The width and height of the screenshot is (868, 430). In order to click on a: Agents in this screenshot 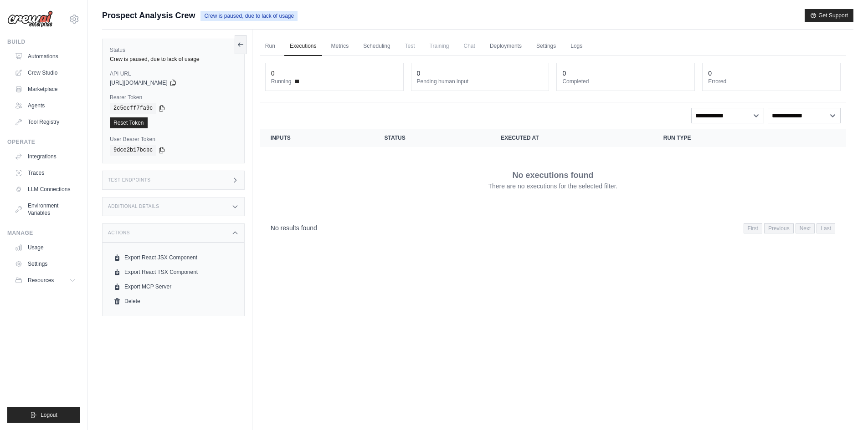, I will do `click(45, 106)`.